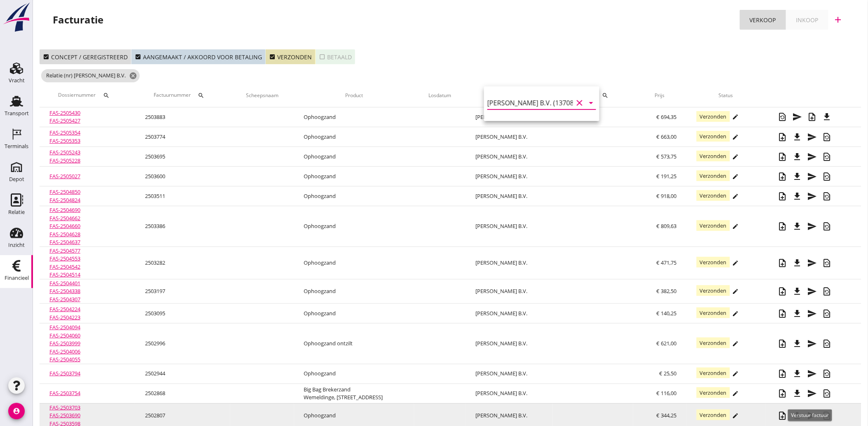  What do you see at coordinates (64, 283) in the screenshot?
I see `a: FAS-2504401` at bounding box center [64, 283].